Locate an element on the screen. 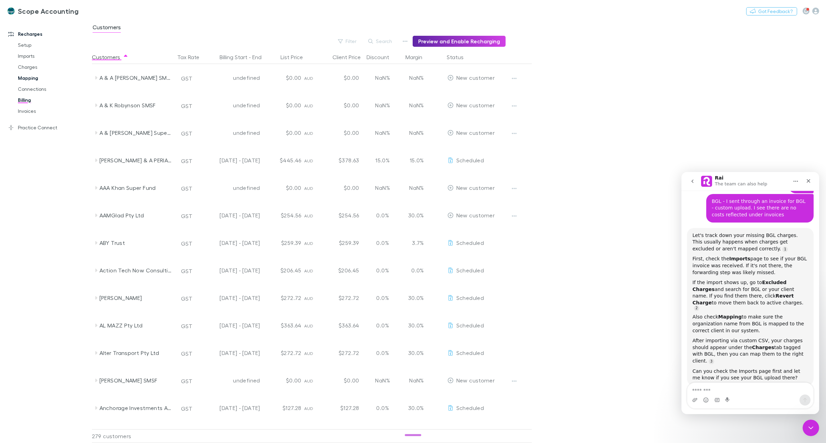 The height and width of the screenshot is (443, 826). div: Rai says… is located at coordinates (69, 143).